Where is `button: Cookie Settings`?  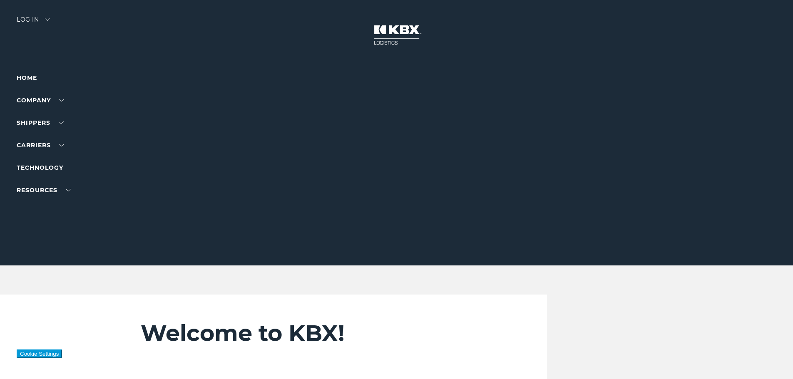 button: Cookie Settings is located at coordinates (39, 354).